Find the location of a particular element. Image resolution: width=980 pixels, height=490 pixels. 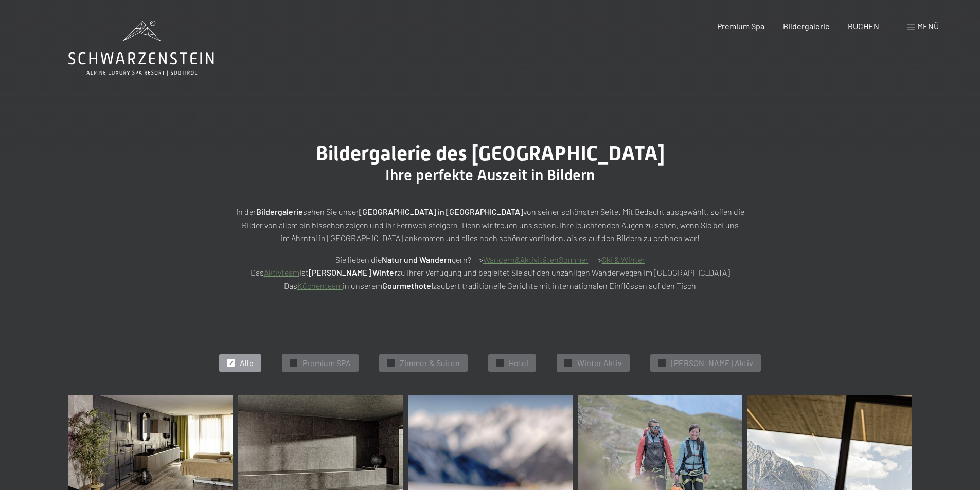

a: Bildergalerie is located at coordinates (806, 25).